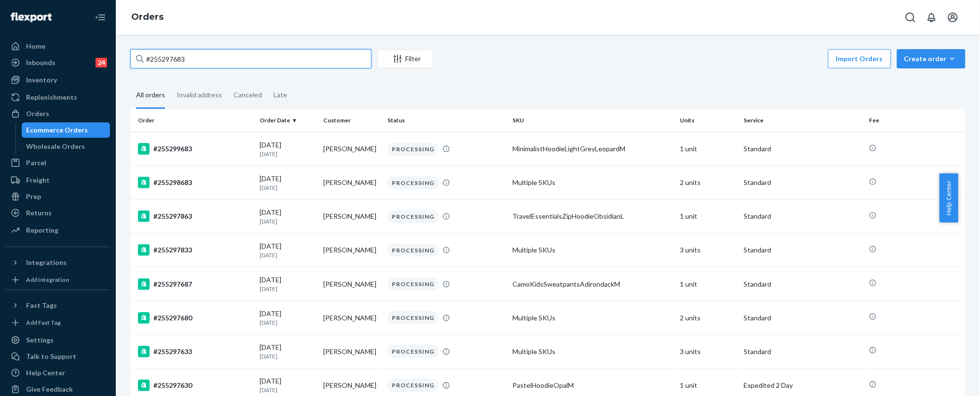 This screenshot has width=980, height=396. Describe the element at coordinates (592, 216) in the screenshot. I see `div: TravelEssentialsZipHoodieObsidianL` at that location.